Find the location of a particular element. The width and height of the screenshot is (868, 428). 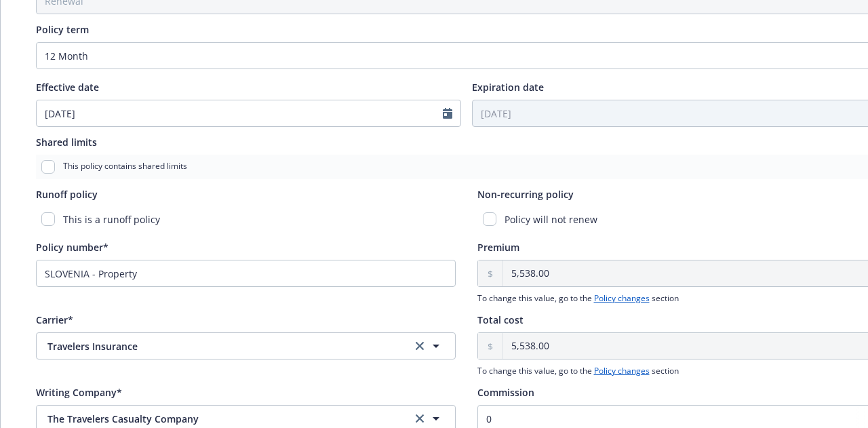

span: Commission is located at coordinates (506, 392).